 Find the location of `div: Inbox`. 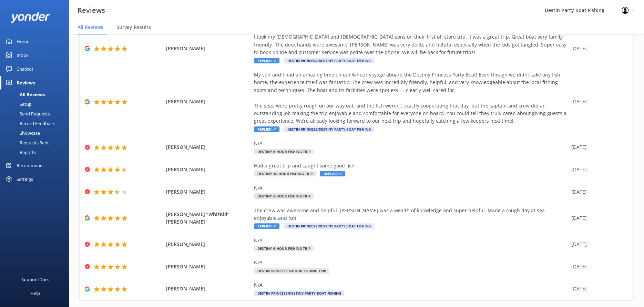

div: Inbox is located at coordinates (22, 55).